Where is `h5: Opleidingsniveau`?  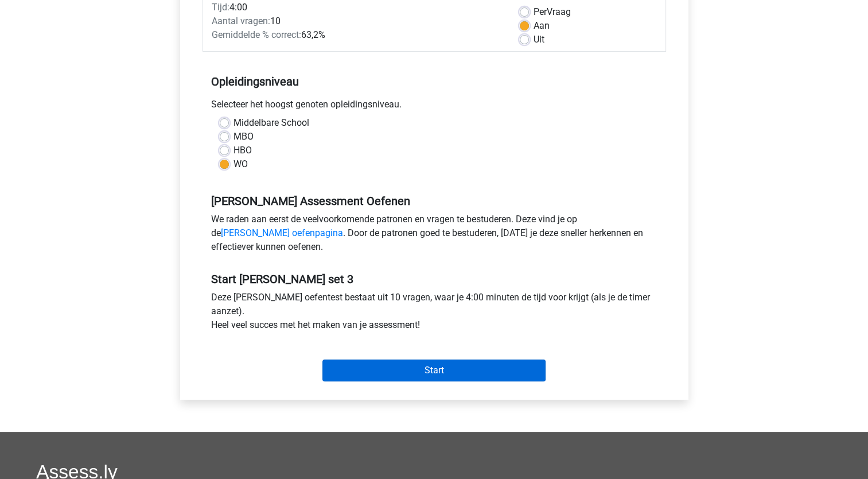 h5: Opleidingsniveau is located at coordinates (435, 82).